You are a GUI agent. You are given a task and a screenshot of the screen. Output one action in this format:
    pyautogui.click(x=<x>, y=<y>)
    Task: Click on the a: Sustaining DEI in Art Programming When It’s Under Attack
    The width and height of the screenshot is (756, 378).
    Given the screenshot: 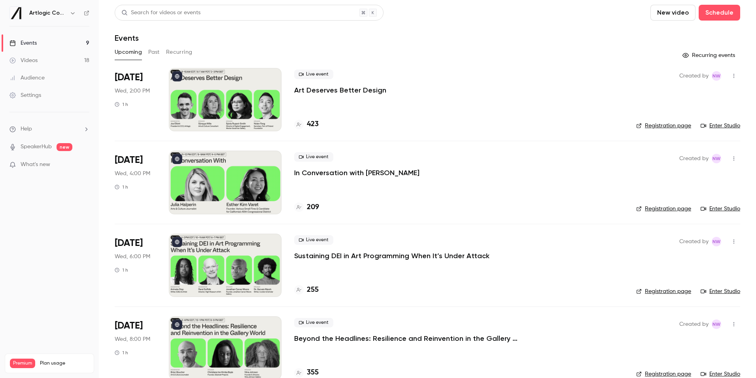 What is the action you would take?
    pyautogui.click(x=392, y=256)
    